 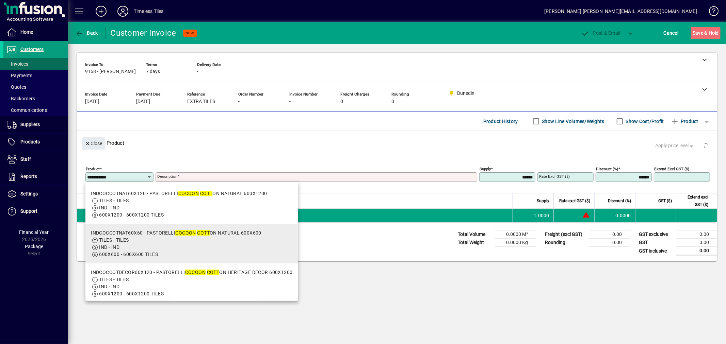 I want to click on mat-label: Supply, so click(x=485, y=169).